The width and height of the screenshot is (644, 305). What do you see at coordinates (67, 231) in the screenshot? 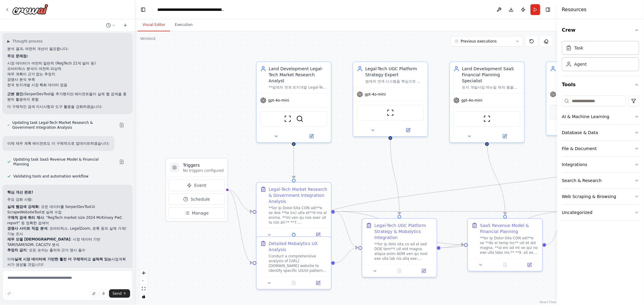
I see `li: : 모바리틱스, LegalZoom, 로톡 등의 실제 가격/기능 조사` at bounding box center [67, 231].